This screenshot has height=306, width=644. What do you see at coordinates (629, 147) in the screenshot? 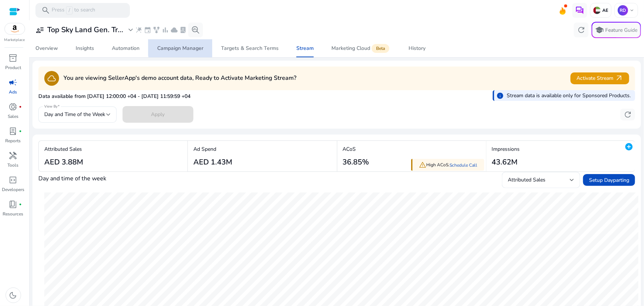
I see `mat-icon: add_circle` at bounding box center [629, 147].